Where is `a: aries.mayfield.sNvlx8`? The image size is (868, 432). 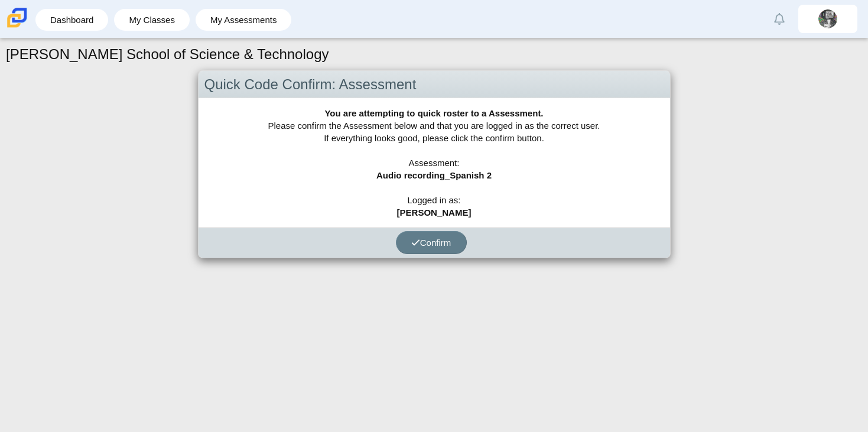 a: aries.mayfield.sNvlx8 is located at coordinates (828, 19).